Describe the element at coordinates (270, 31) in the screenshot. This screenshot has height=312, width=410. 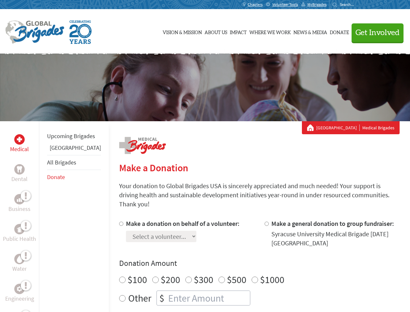
I see `a: Where We Work` at that location.